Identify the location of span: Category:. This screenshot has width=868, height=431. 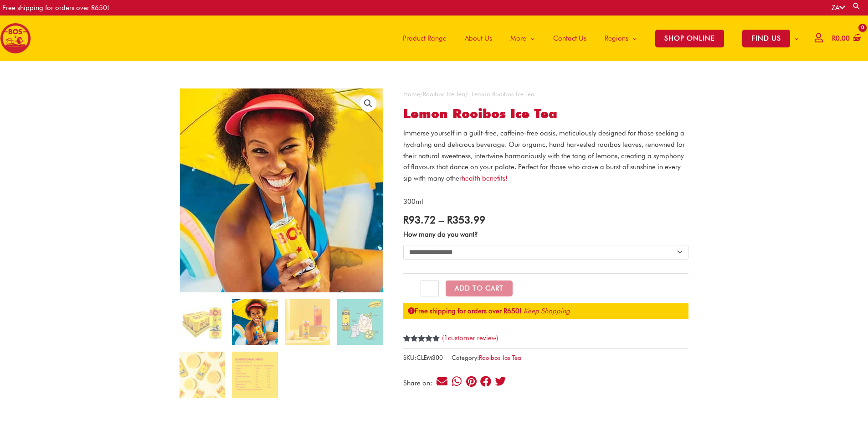
(487, 357).